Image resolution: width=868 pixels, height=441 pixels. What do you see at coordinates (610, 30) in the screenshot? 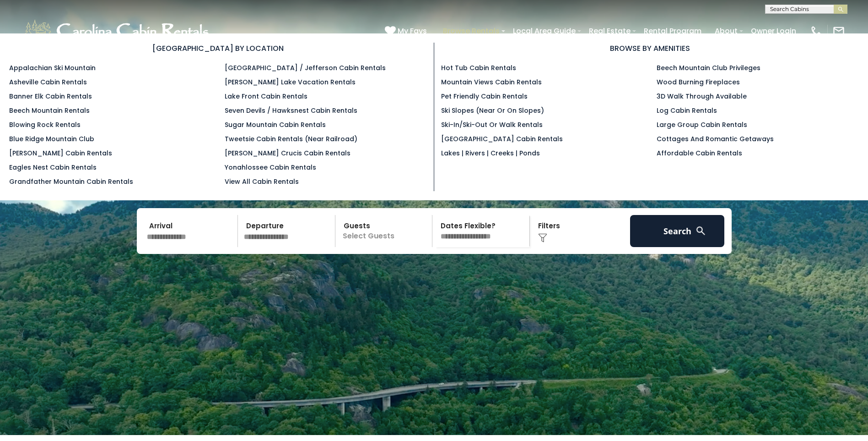
I see `a: Real Estate` at bounding box center [610, 30].